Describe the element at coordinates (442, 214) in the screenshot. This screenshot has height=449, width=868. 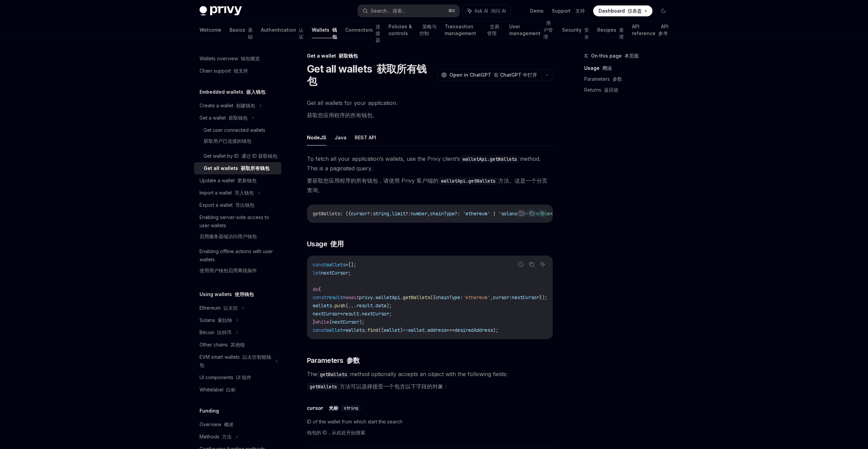
I see `span: chainType` at that location.